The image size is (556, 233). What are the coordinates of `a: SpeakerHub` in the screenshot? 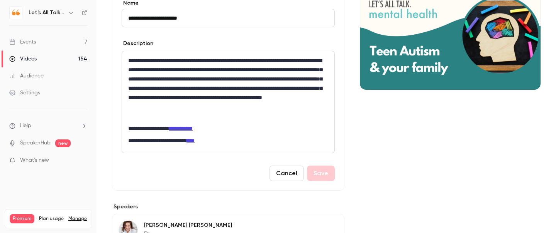 It's located at (35, 143).